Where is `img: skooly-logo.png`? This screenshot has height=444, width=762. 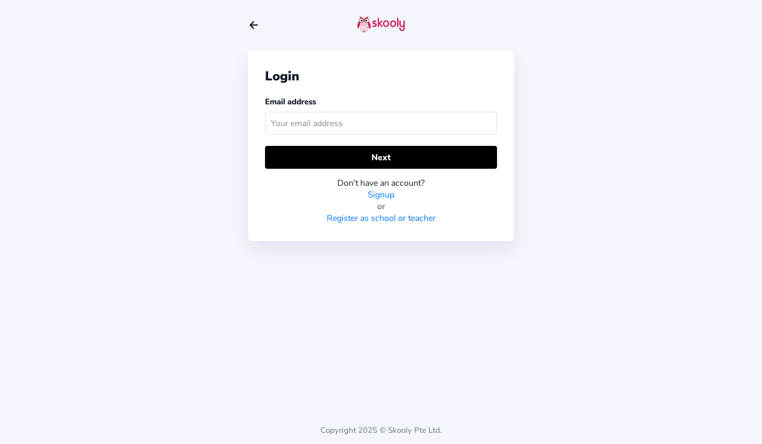 img: skooly-logo.png is located at coordinates (381, 24).